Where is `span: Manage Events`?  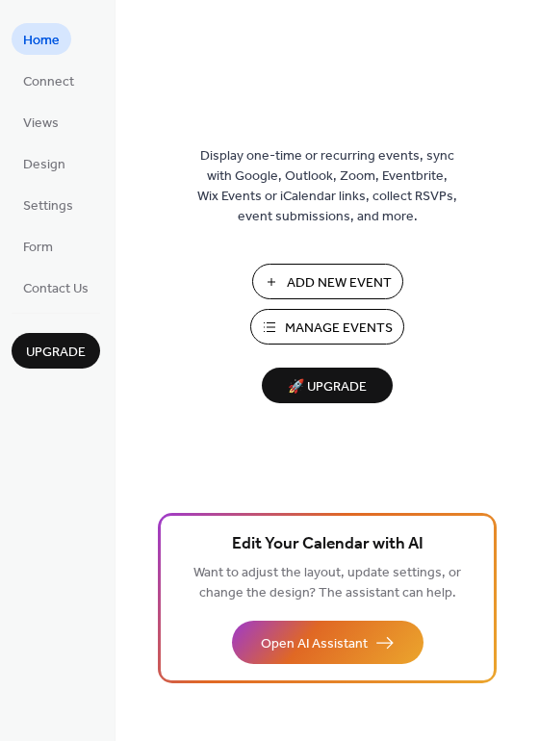
span: Manage Events is located at coordinates (339, 328).